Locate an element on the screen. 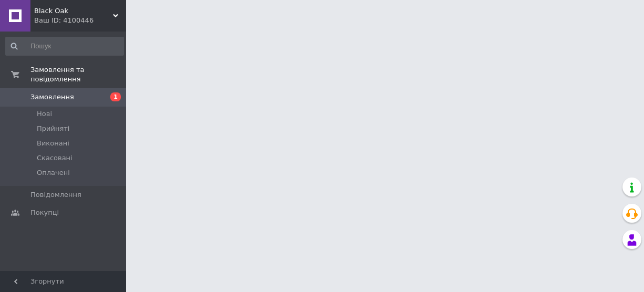 This screenshot has height=292, width=644. div: Ваш ID: 4100446 is located at coordinates (80, 20).